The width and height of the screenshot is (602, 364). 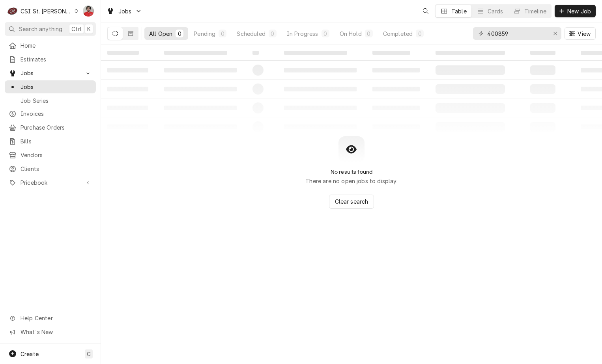 I want to click on span: Purchase Orders, so click(x=56, y=127).